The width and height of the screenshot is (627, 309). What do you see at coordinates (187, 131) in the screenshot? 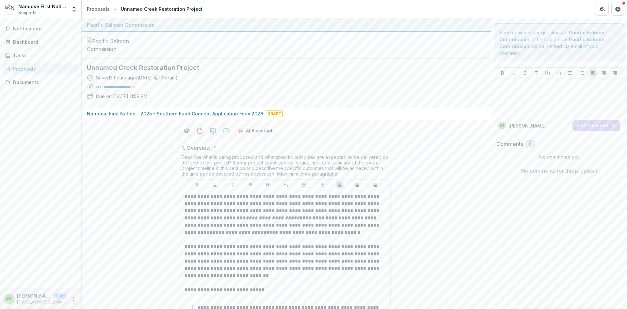
I see `button: Preview b850e72e-8388-4932-ab1a-7fa8d2069914-0.pdf` at bounding box center [187, 131].